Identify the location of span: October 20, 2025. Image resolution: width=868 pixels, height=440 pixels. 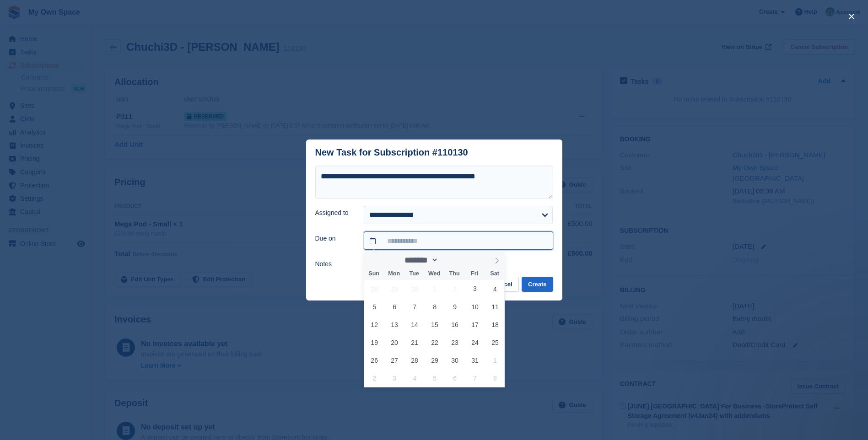
(394, 342).